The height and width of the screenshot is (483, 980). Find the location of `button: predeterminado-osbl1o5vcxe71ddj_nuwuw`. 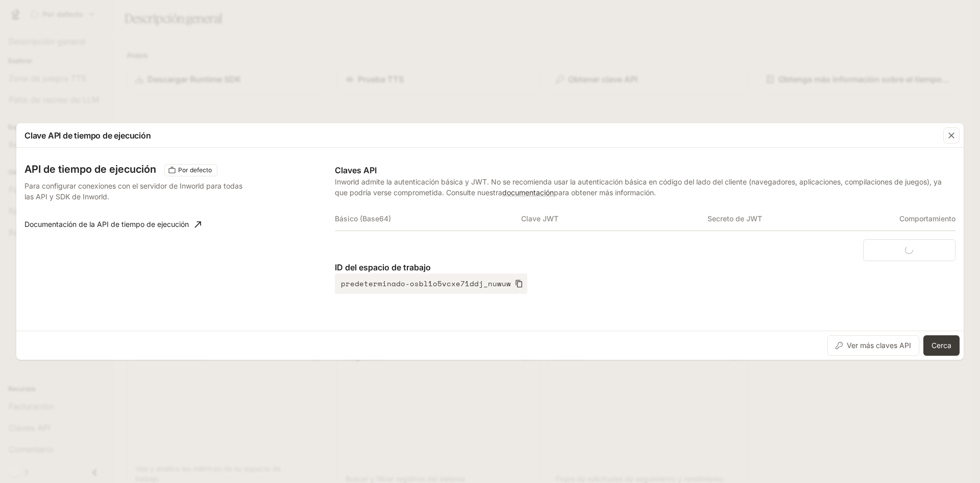

button: predeterminado-osbl1o5vcxe71ddj_nuwuw is located at coordinates (431, 284).